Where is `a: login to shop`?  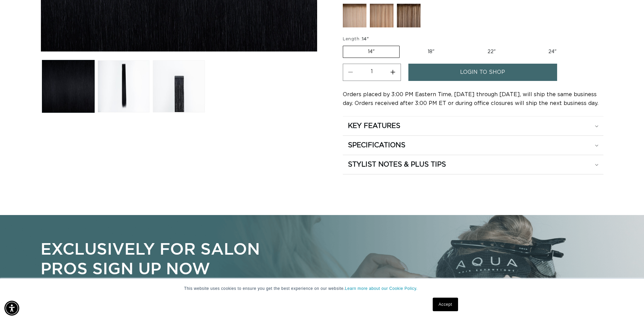 a: login to shop is located at coordinates (483, 72).